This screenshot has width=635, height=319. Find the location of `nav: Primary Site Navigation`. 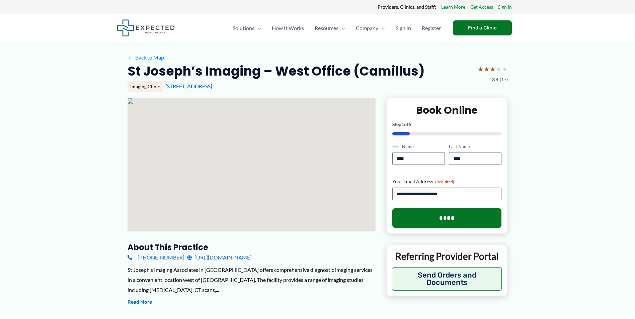

nav: Primary Site Navigation is located at coordinates (337, 28).